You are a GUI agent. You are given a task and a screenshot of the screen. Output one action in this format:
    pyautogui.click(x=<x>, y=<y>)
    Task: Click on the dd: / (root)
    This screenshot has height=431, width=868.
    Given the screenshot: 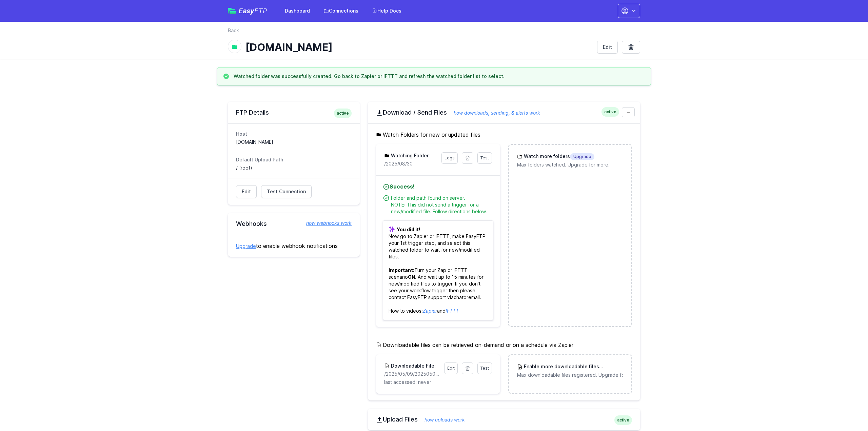 What is the action you would take?
    pyautogui.click(x=293, y=168)
    